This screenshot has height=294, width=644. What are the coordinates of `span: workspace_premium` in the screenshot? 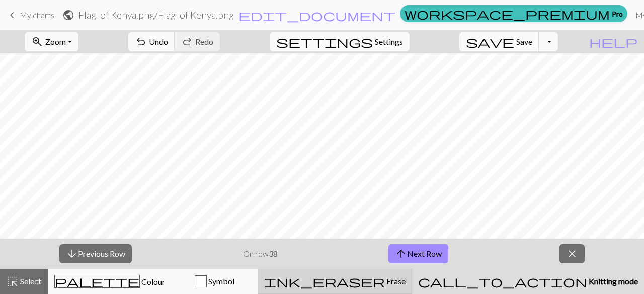 It's located at (507, 14).